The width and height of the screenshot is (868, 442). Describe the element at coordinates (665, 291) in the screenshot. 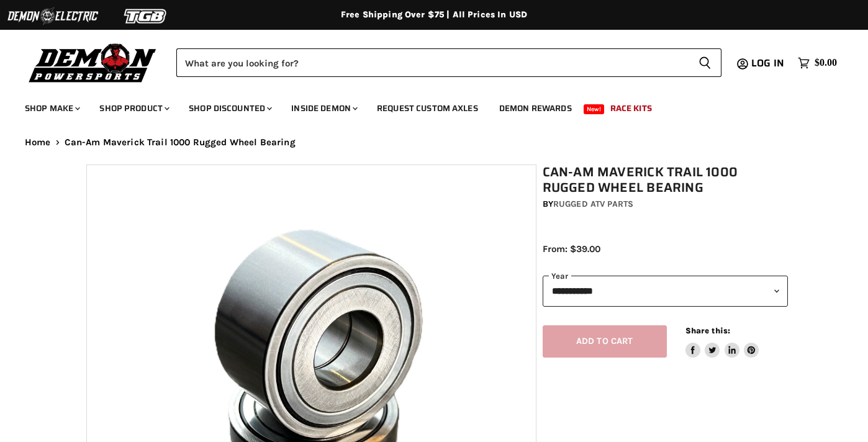

I see `select: year` at that location.